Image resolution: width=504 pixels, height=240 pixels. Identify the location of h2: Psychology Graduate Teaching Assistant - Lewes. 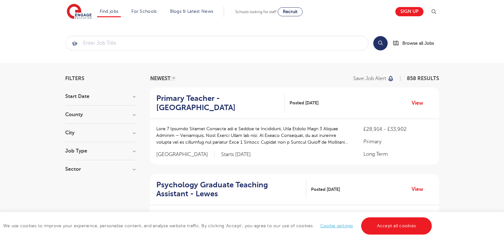
(229, 190).